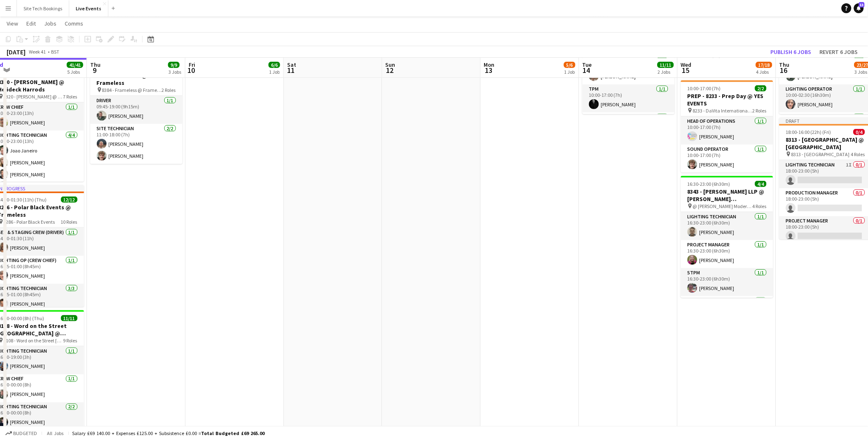 The image size is (868, 440). I want to click on span: 12/12, so click(69, 199).